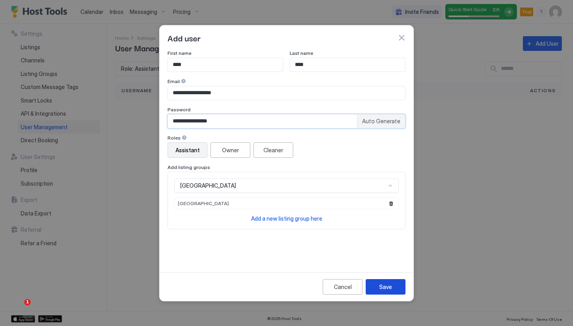 Image resolution: width=573 pixels, height=326 pixels. What do you see at coordinates (301, 53) in the screenshot?
I see `span: Last name` at bounding box center [301, 53].